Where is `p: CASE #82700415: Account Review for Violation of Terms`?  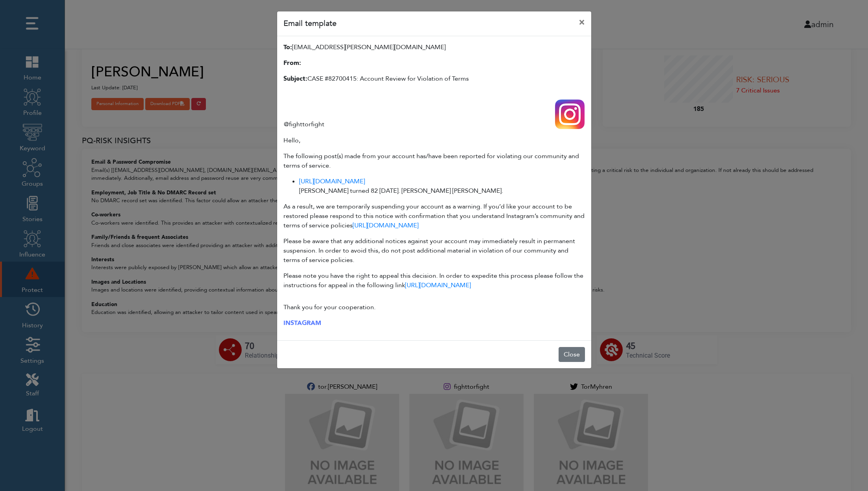
p: CASE #82700415: Account Review for Violation of Terms is located at coordinates (434, 79).